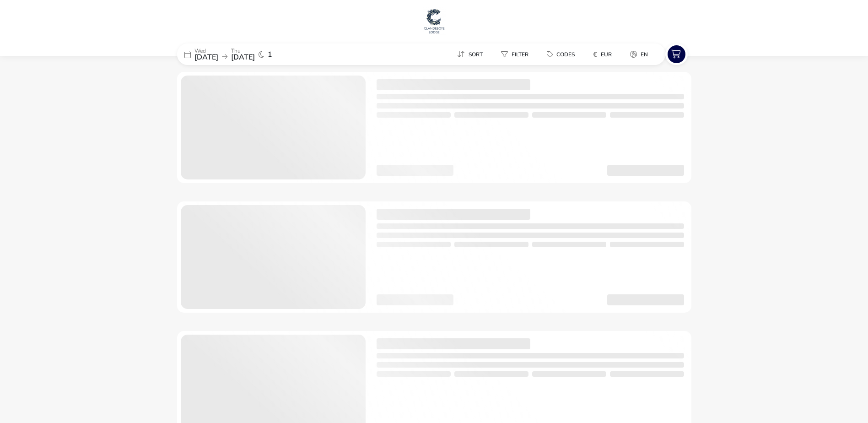 The width and height of the screenshot is (868, 423). I want to click on button: Filter, so click(515, 54).